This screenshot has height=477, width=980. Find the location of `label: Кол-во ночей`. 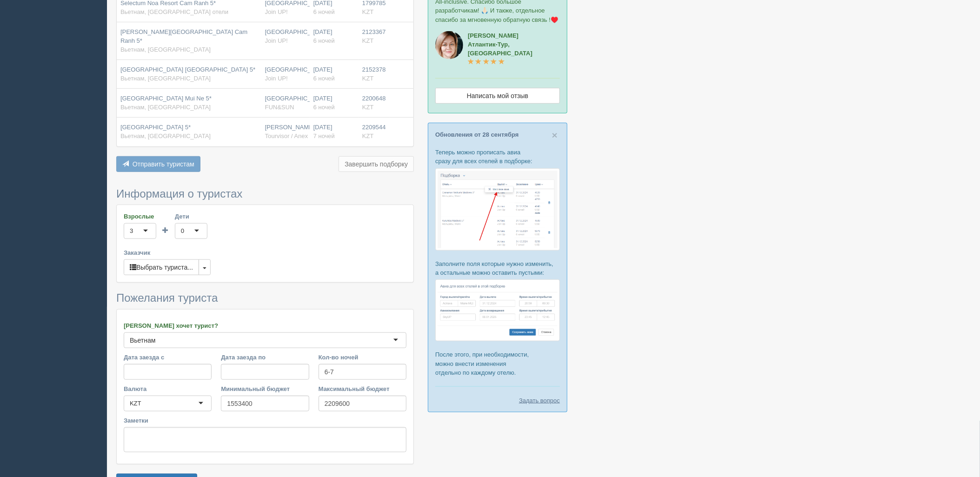

label: Кол-во ночей is located at coordinates (362, 357).